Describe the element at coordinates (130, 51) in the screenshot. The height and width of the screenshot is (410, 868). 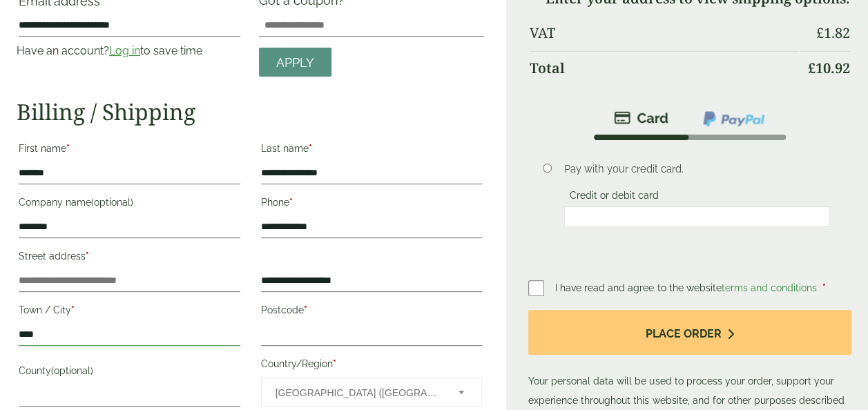
I see `p: Have an account? to save time` at that location.